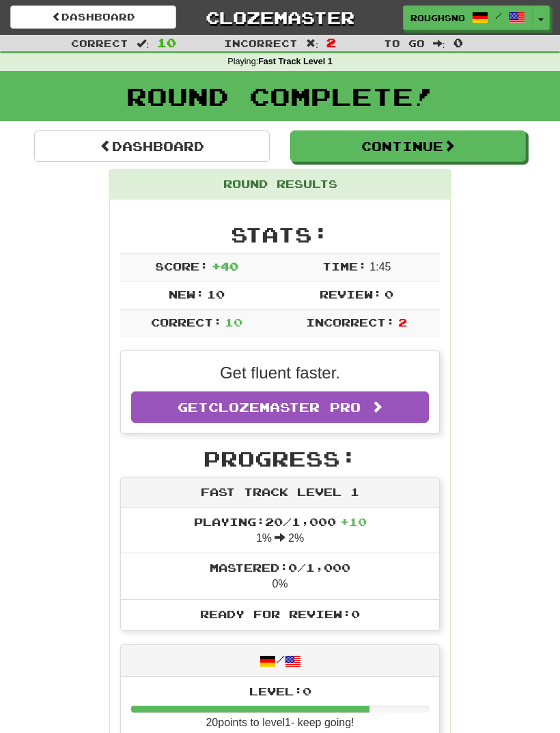 The width and height of the screenshot is (560, 733). I want to click on span: Clozemaster Pro, so click(284, 407).